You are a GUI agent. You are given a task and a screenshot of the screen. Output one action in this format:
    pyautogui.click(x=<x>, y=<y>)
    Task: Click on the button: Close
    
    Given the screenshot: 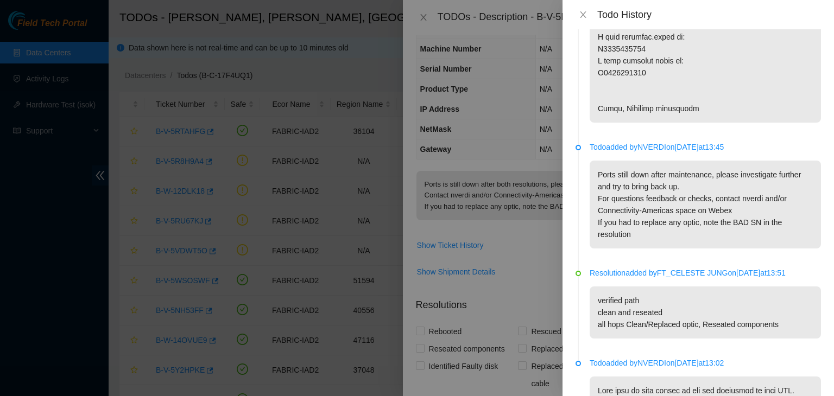 What is the action you would take?
    pyautogui.click(x=583, y=15)
    